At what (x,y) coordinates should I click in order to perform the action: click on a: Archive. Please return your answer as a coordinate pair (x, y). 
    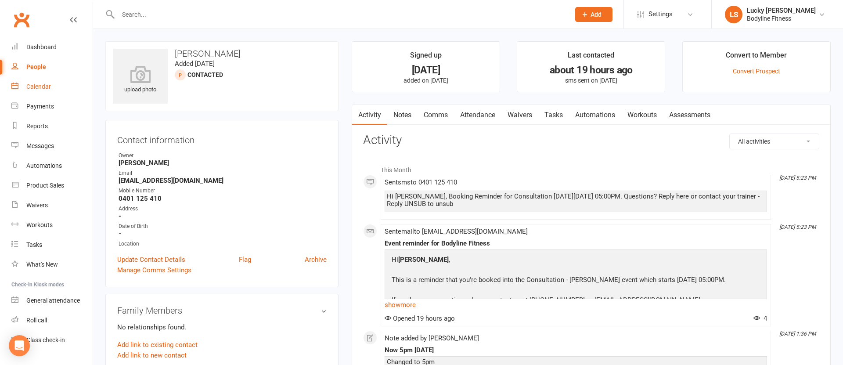
    Looking at the image, I should click on (316, 260).